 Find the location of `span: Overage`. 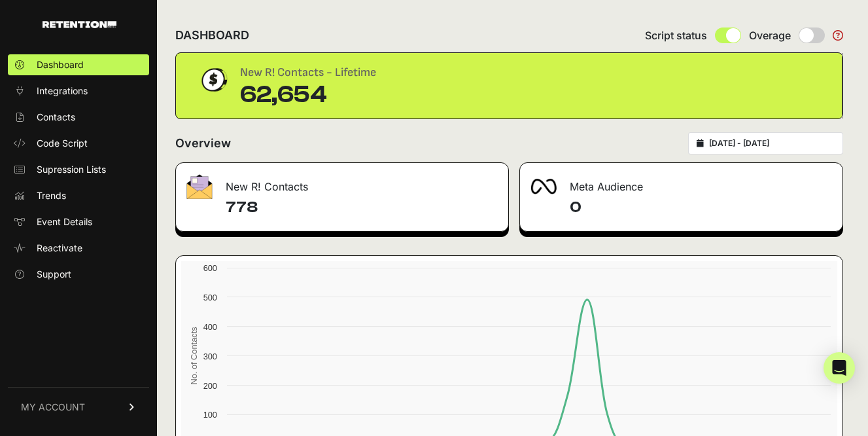

span: Overage is located at coordinates (770, 35).